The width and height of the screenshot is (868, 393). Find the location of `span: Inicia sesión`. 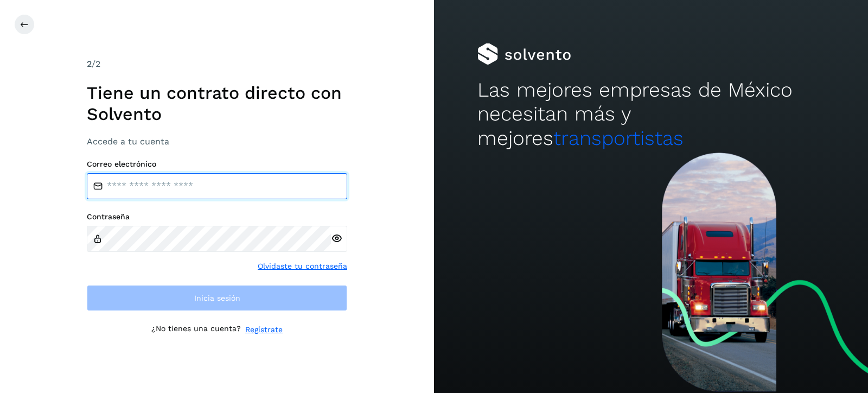

span: Inicia sesión is located at coordinates (217, 298).